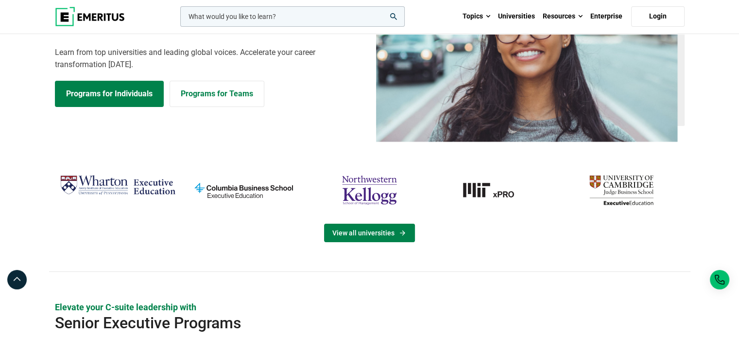 The image size is (739, 338). What do you see at coordinates (118, 185) in the screenshot?
I see `img: Wharton Executive Education` at bounding box center [118, 185].